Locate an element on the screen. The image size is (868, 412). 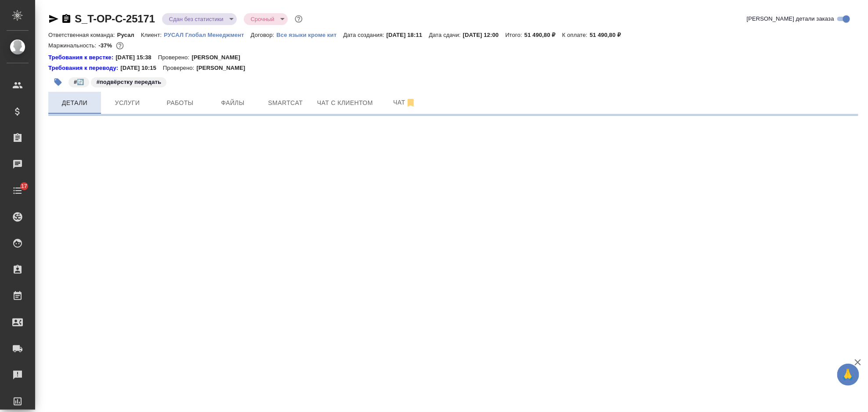
span: подвёрстку передать is located at coordinates (129, 81).